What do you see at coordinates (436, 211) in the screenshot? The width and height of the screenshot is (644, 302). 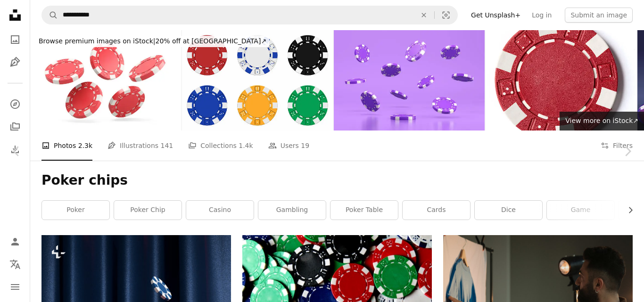 I see `a: cards` at bounding box center [436, 211].